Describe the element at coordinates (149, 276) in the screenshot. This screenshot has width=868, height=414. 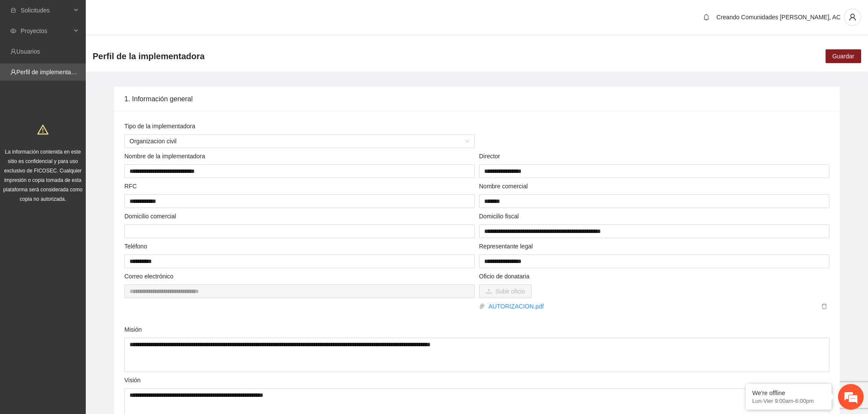
I see `label: Correo electrónico` at that location.